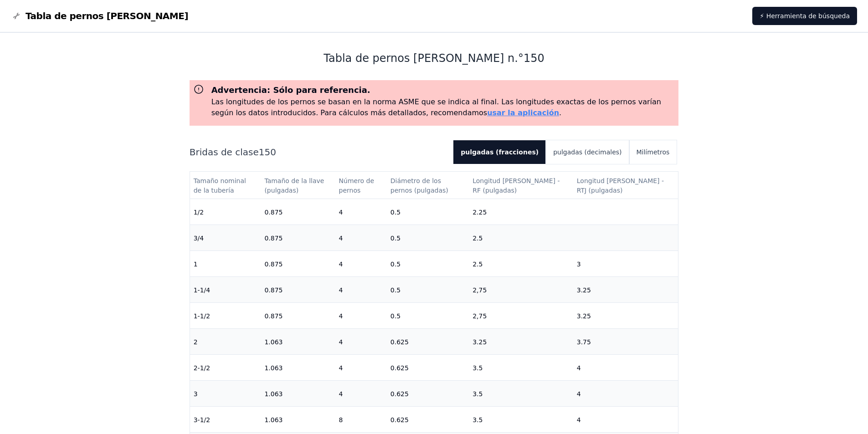  What do you see at coordinates (653, 152) in the screenshot?
I see `font: Milímetros` at bounding box center [653, 152].